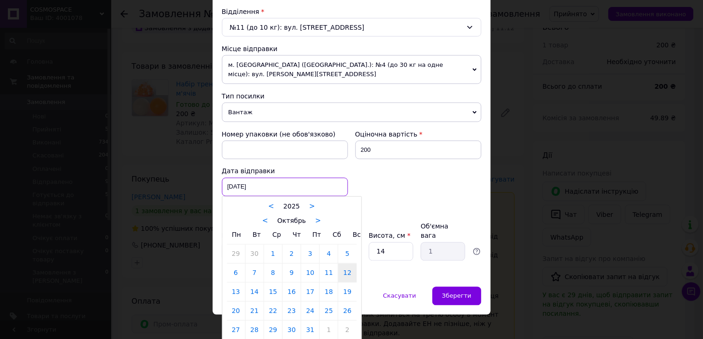 The height and width of the screenshot is (339, 703). Describe the element at coordinates (329, 273) in the screenshot. I see `a: 11` at that location.